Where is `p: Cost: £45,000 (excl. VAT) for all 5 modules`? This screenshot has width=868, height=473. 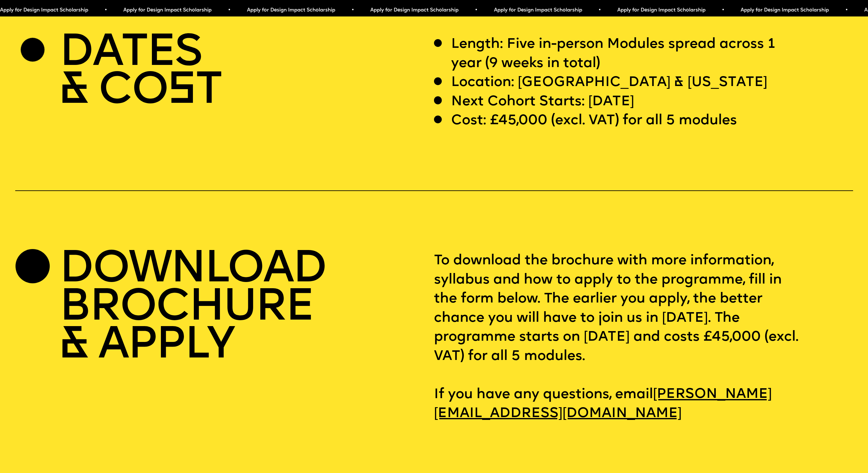
p: Cost: £45,000 (excl. VAT) for all 5 modules is located at coordinates (594, 121).